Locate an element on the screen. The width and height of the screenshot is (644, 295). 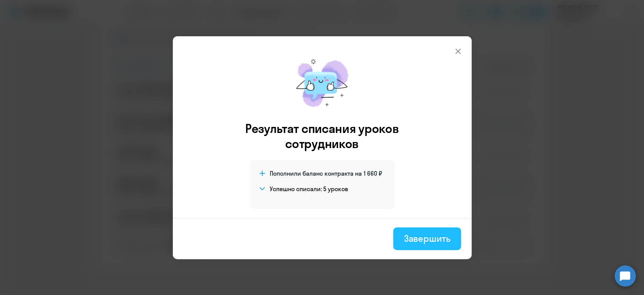
h4: Успешно списали: 5 уроков is located at coordinates (309, 189).